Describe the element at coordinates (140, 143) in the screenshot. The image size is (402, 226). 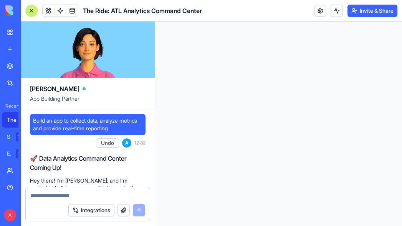
I see `span: 12:32` at that location.